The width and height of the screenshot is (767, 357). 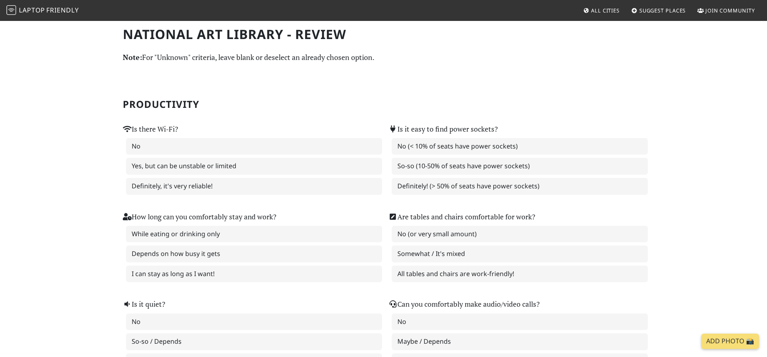 I want to click on label: No (< 10% of seats have power sockets), so click(x=520, y=147).